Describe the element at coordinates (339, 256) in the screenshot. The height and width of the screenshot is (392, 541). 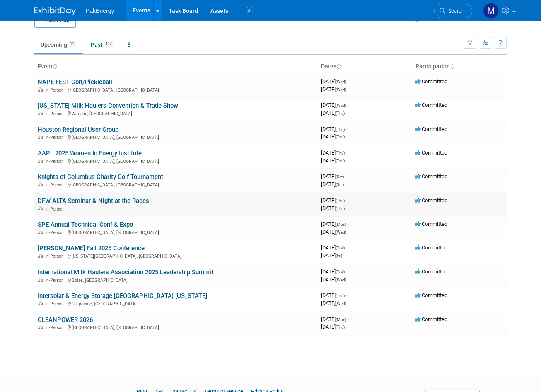
I see `span: (Fri)` at that location.